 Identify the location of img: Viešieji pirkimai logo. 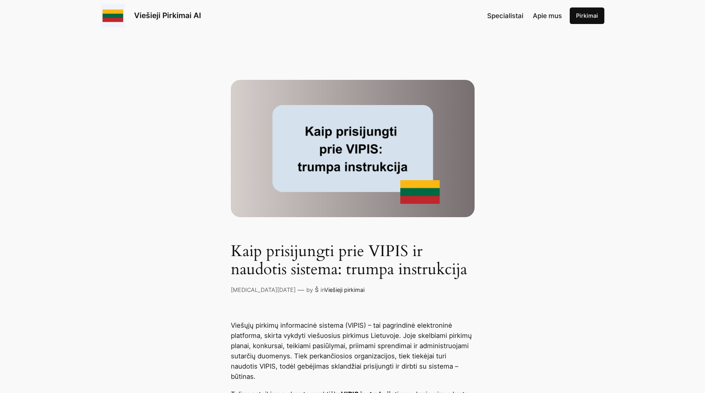
(113, 16).